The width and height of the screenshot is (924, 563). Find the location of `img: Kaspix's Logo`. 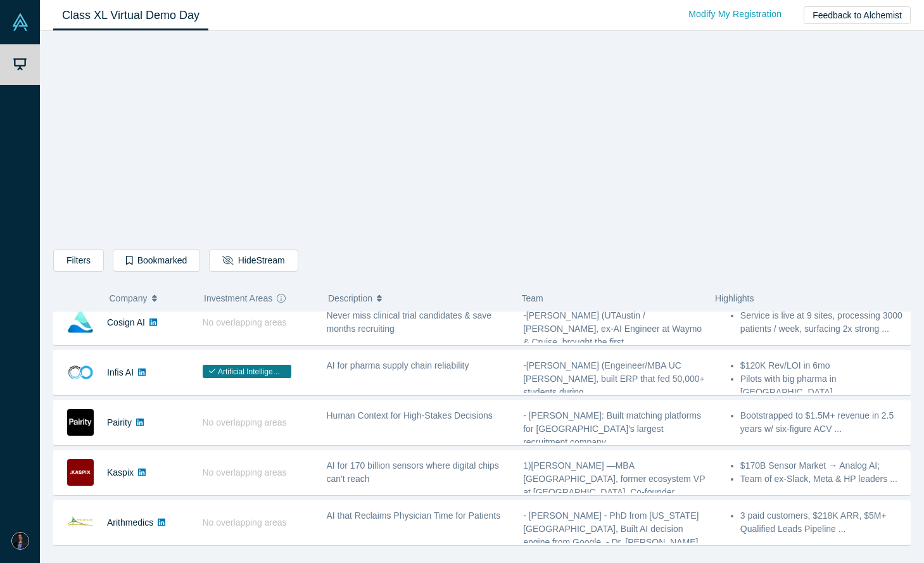

img: Kaspix's Logo is located at coordinates (80, 472).